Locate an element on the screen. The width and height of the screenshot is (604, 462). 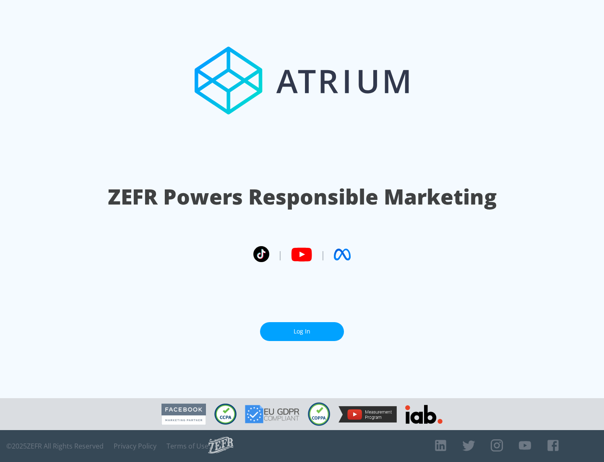
img: Facebook Marketing Partner is located at coordinates (184, 414).